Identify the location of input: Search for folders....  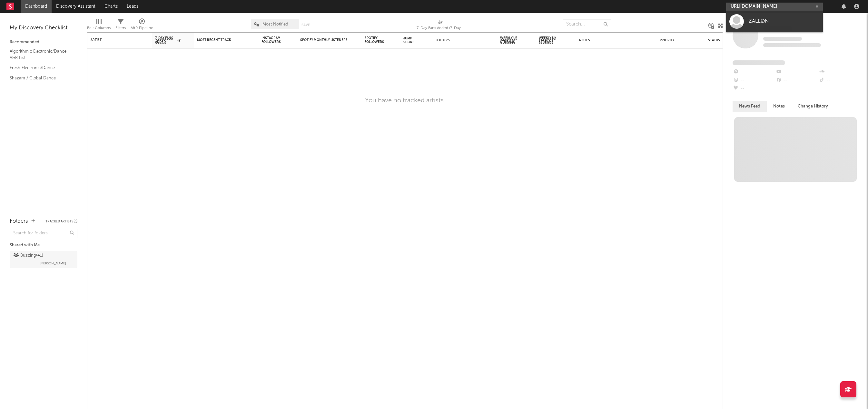
(43, 233).